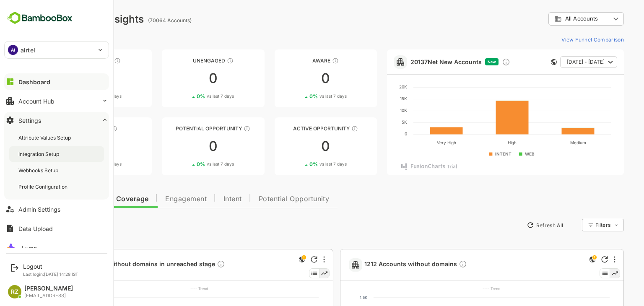  I want to click on text: 10K, so click(374, 110).